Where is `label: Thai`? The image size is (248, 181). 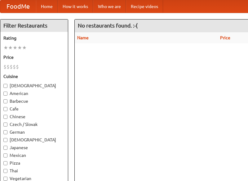 label: Thai is located at coordinates (34, 171).